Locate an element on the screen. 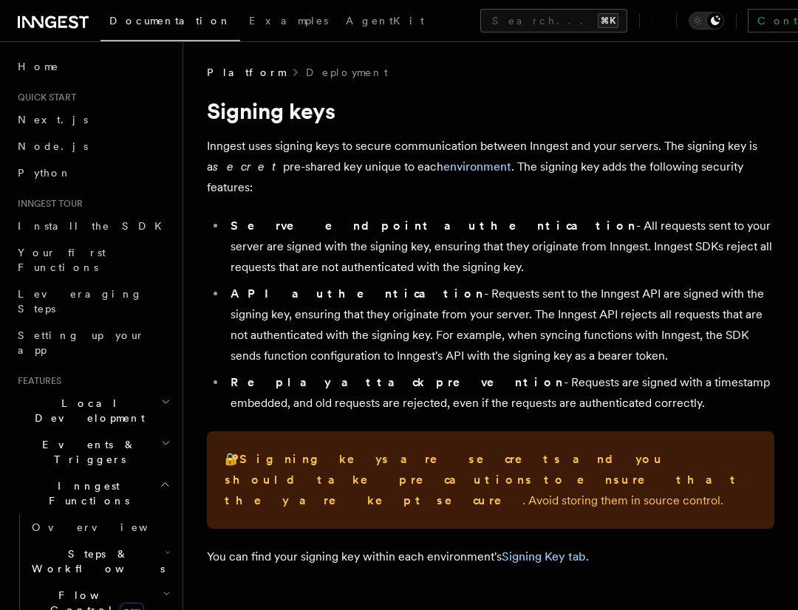 The height and width of the screenshot is (610, 798). a: AgentKit is located at coordinates (385, 22).